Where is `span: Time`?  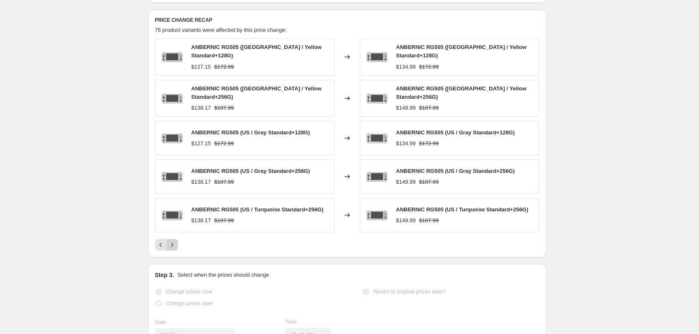
span: Time is located at coordinates (291, 322).